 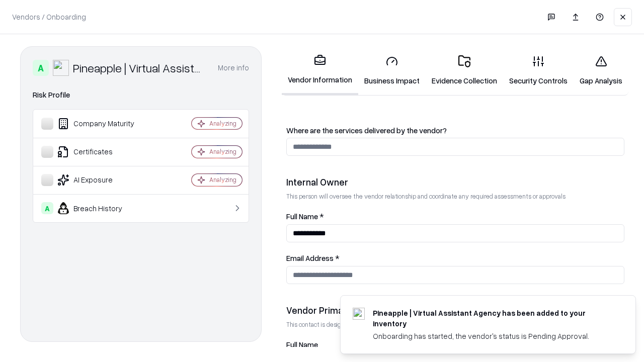 I want to click on div: Pineapple | Virtual Assistant Agency, so click(x=140, y=68).